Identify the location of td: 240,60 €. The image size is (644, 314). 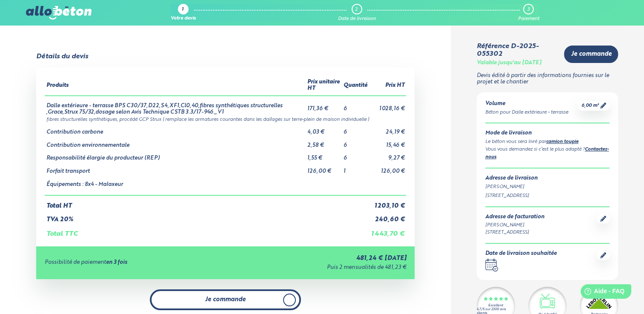
(387, 216).